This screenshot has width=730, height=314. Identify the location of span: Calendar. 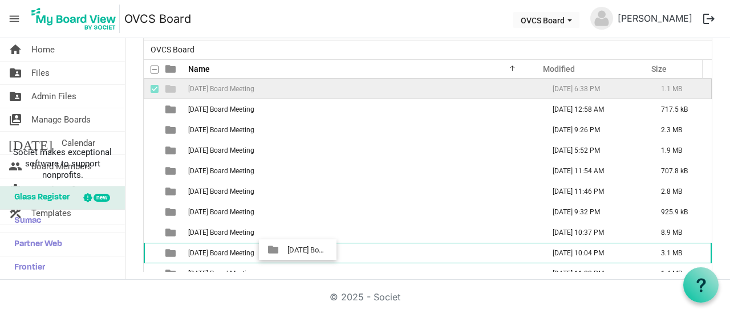
(78, 143).